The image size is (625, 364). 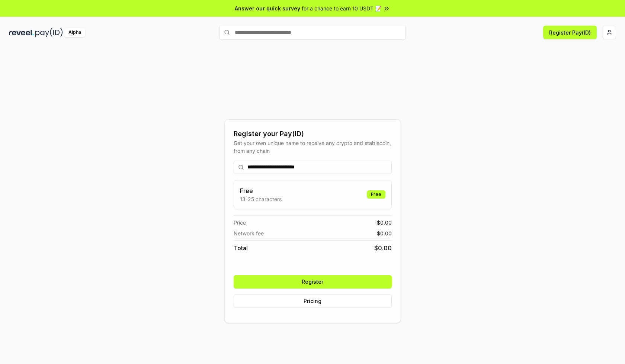 What do you see at coordinates (261, 199) in the screenshot?
I see `p: 13-25 characters` at bounding box center [261, 199].